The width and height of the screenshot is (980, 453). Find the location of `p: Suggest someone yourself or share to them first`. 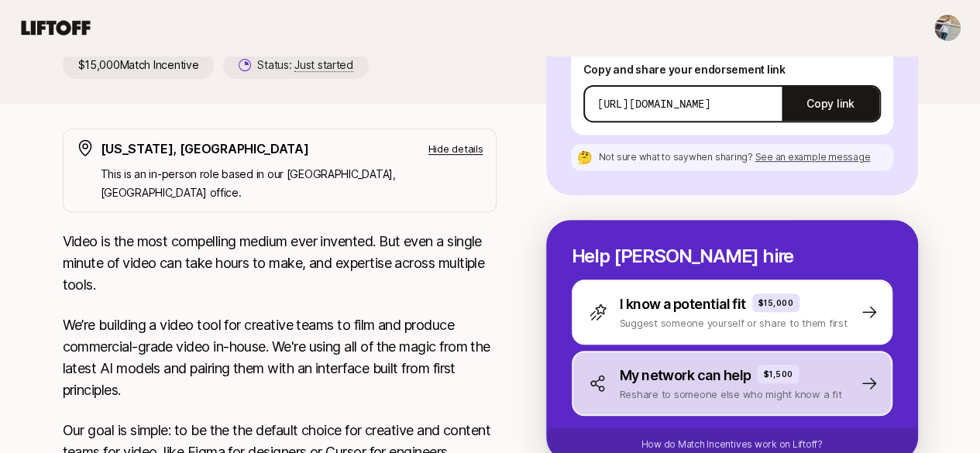

p: Suggest someone yourself or share to them first is located at coordinates (734, 323).